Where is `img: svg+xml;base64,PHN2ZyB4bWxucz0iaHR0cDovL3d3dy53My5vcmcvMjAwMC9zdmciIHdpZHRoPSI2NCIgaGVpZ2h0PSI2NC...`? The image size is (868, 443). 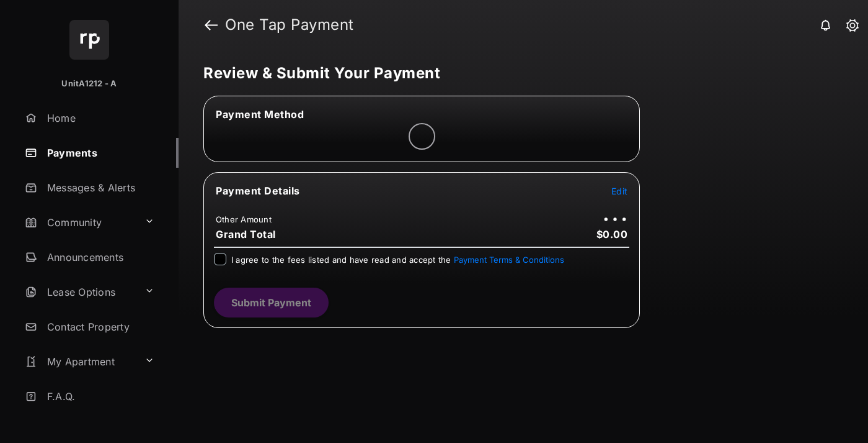 img: svg+xml;base64,PHN2ZyB4bWxucz0iaHR0cDovL3d3dy53My5vcmcvMjAwMC9zdmciIHdpZHRoPSI2NCIgaGVpZ2h0PSI2NC... is located at coordinates (90, 40).